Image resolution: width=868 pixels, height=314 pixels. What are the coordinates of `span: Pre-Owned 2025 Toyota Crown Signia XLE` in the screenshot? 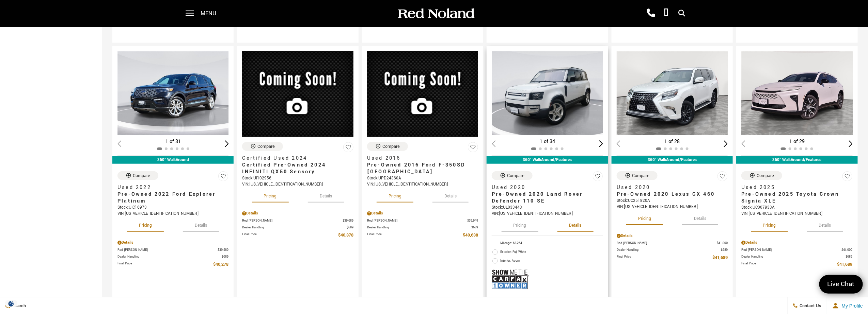 It's located at (794, 198).